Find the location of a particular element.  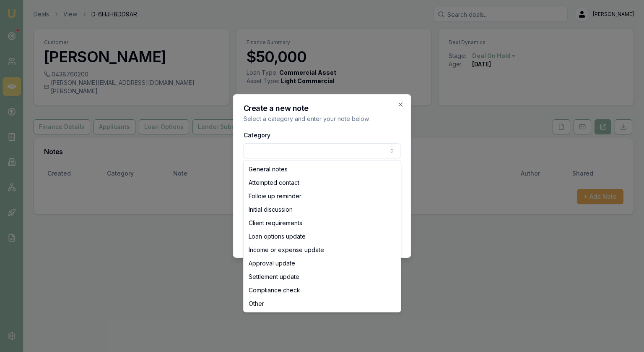

span: Other is located at coordinates (256, 304).